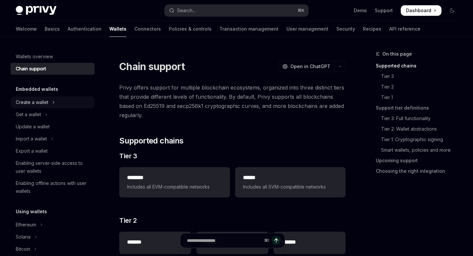  Describe the element at coordinates (118, 29) in the screenshot. I see `a: Wallets` at that location.